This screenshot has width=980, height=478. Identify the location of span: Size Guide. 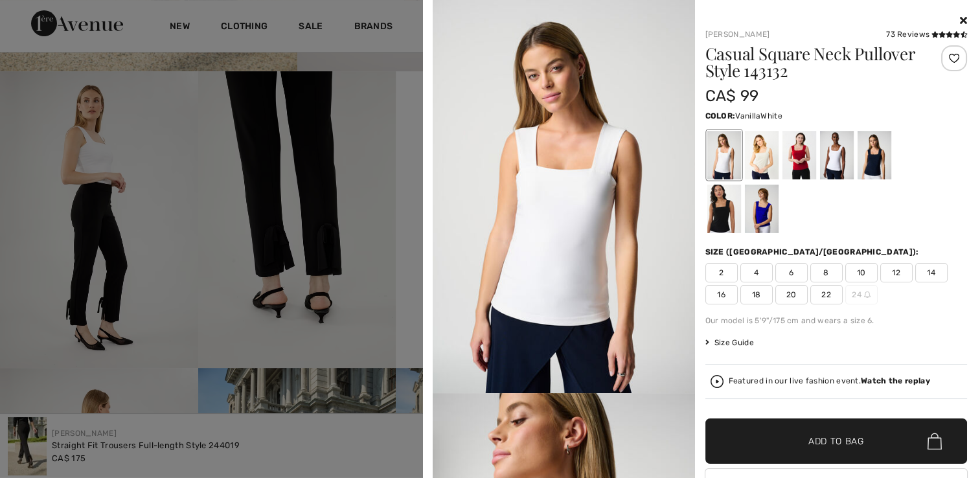
(729, 343).